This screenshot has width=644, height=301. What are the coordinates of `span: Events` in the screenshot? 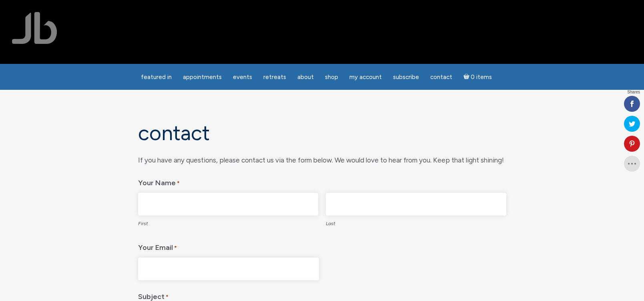 It's located at (242, 77).